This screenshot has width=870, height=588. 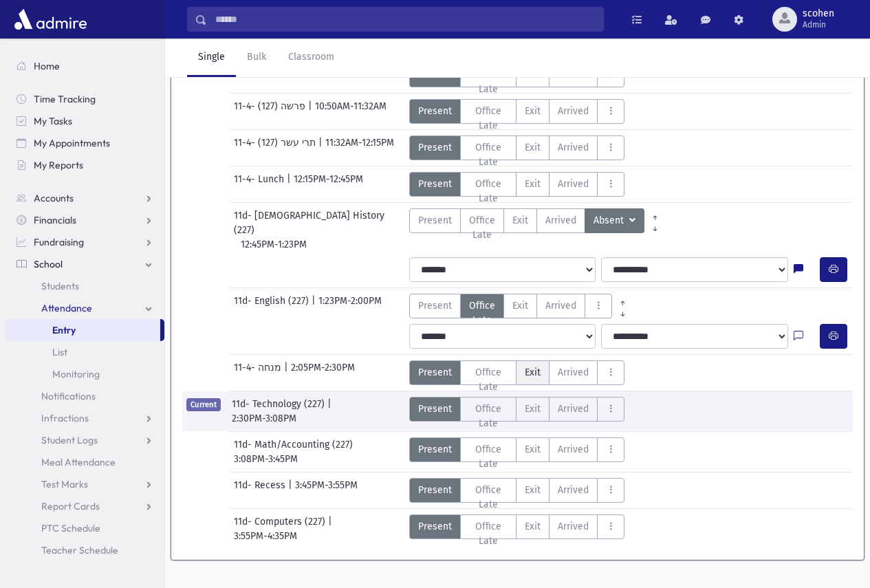 What do you see at coordinates (85, 484) in the screenshot?
I see `a: Test Marks` at bounding box center [85, 484].